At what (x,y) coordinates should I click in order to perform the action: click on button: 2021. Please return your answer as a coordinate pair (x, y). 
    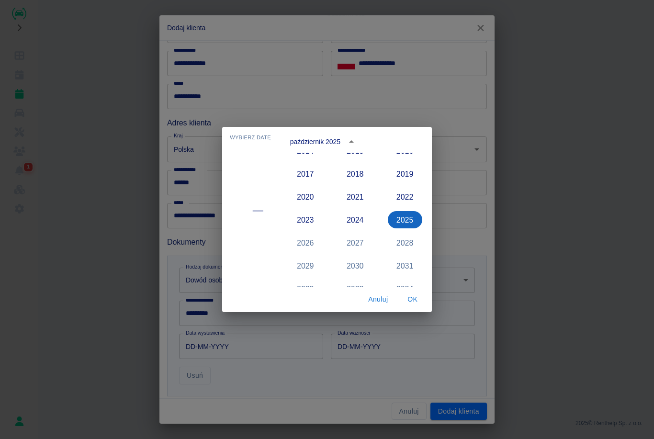
    Looking at the image, I should click on (355, 197).